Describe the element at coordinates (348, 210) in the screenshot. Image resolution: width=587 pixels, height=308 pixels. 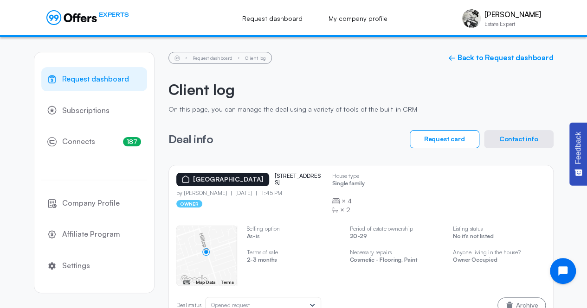
I see `span: 2` at that location.